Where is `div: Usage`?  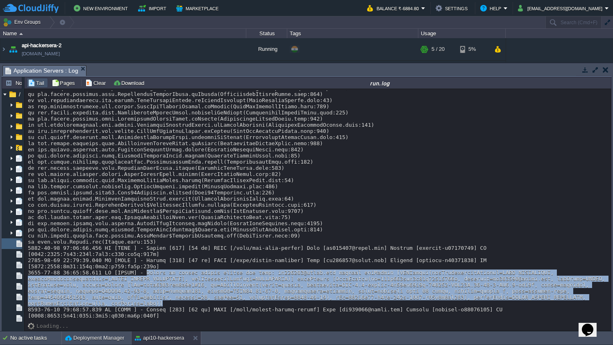
div: Usage is located at coordinates (462, 33).